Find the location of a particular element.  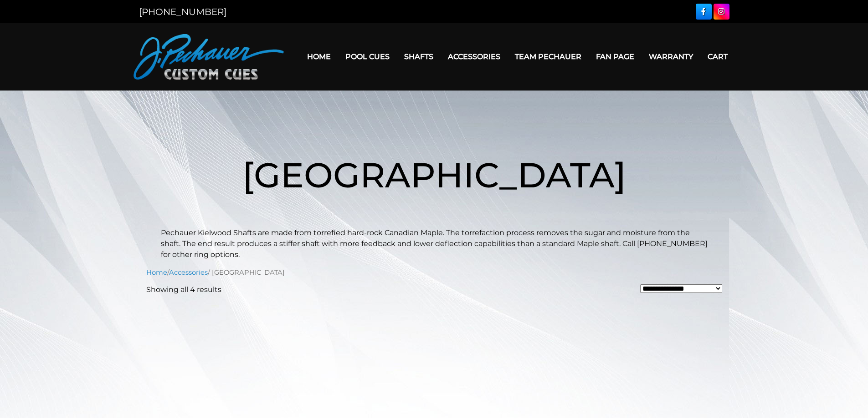

a: Fan Page is located at coordinates (615, 57).